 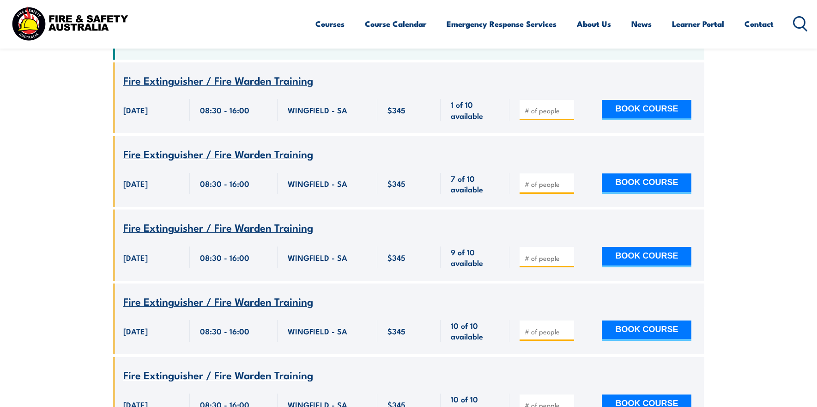 What do you see at coordinates (396, 24) in the screenshot?
I see `a: Course Calendar` at bounding box center [396, 24].